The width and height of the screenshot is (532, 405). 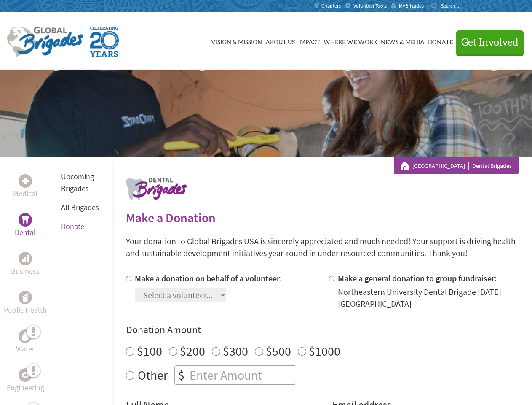 What do you see at coordinates (322, 218) in the screenshot?
I see `h2: Make a Donation` at bounding box center [322, 218].